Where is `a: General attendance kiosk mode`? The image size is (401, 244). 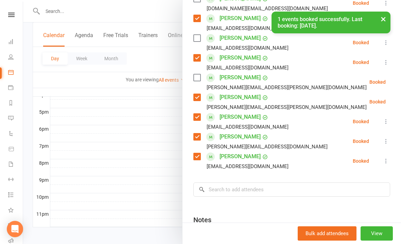 a: General attendance kiosk mode is located at coordinates (16, 226).